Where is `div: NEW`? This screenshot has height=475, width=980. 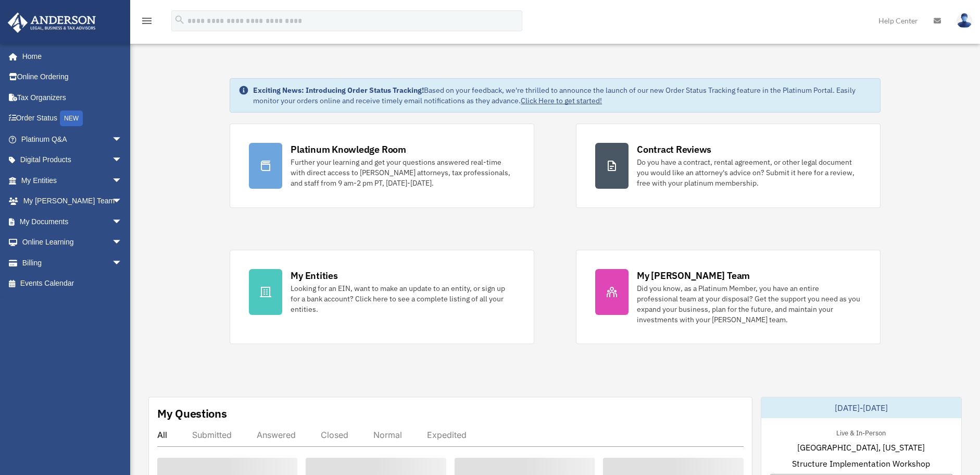
div: NEW is located at coordinates (72, 118).